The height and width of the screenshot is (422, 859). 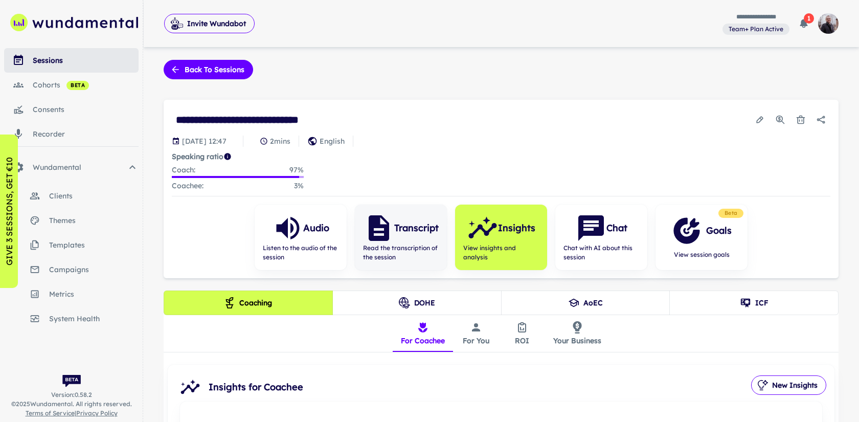 I want to click on button: Coaching, so click(x=248, y=303).